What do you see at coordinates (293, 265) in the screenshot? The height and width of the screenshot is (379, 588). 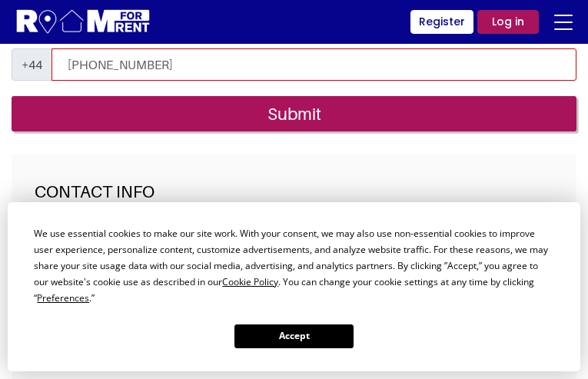 I see `div: We use essential cookies to make our site work. With your consent, we may also use non-essential ...` at bounding box center [293, 265].